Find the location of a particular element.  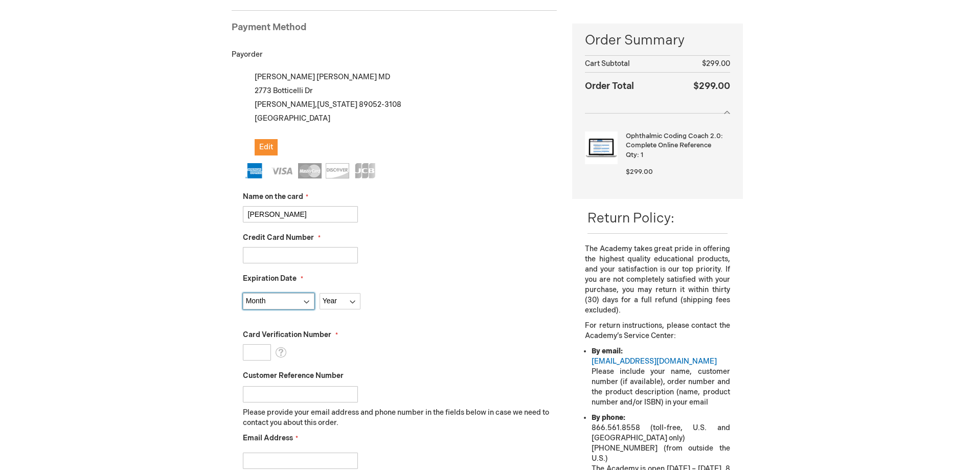

strong: Order Total is located at coordinates (609, 85).